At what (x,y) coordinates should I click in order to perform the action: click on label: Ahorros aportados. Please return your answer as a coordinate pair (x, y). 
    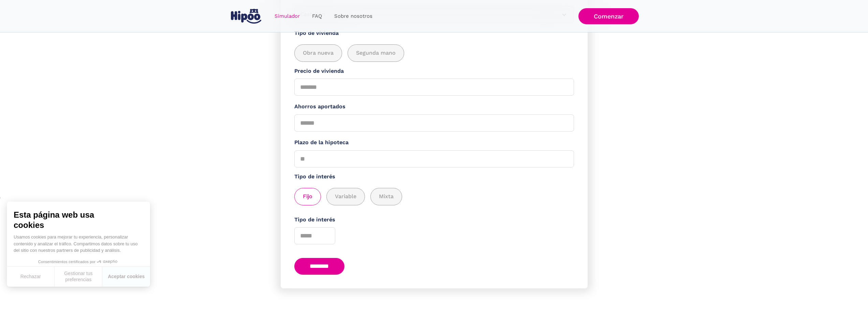
    Looking at the image, I should click on (434, 106).